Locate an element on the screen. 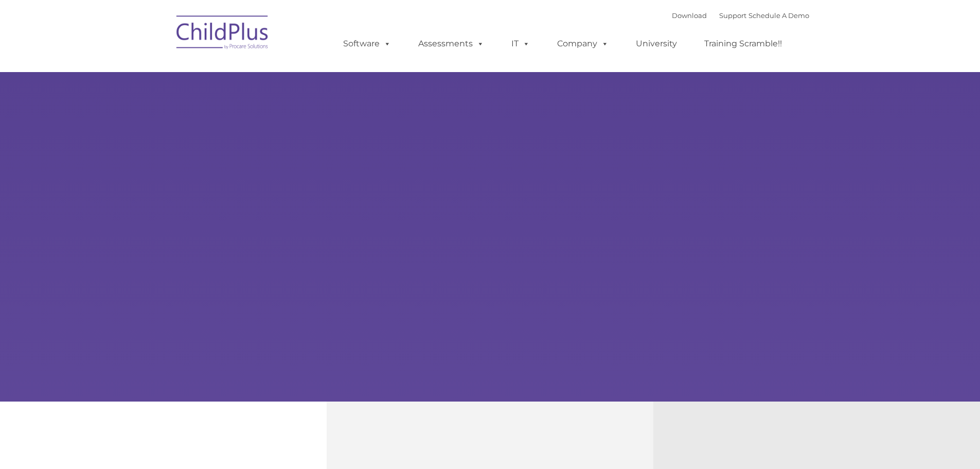 The width and height of the screenshot is (980, 469). a: IT is located at coordinates (521, 44).